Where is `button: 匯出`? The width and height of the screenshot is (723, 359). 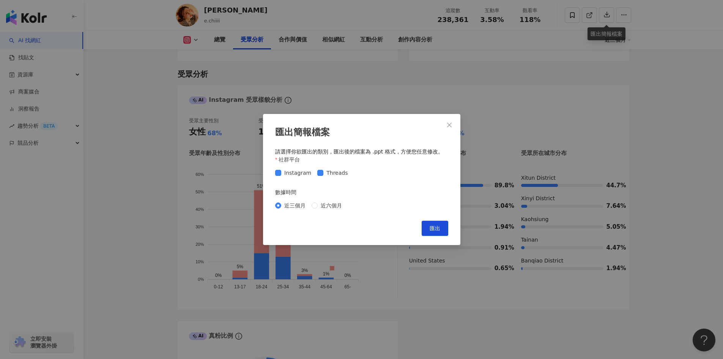 button: 匯出 is located at coordinates (435, 228).